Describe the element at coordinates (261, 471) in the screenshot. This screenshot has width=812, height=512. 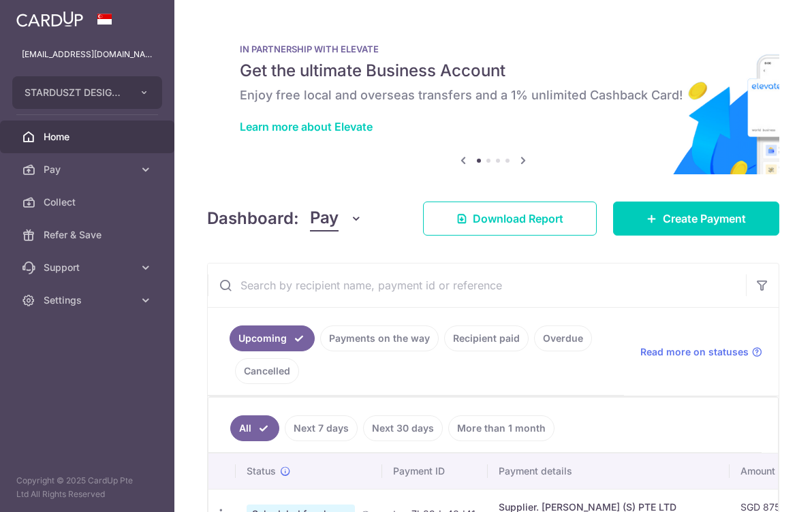
I see `span: Status` at that location.